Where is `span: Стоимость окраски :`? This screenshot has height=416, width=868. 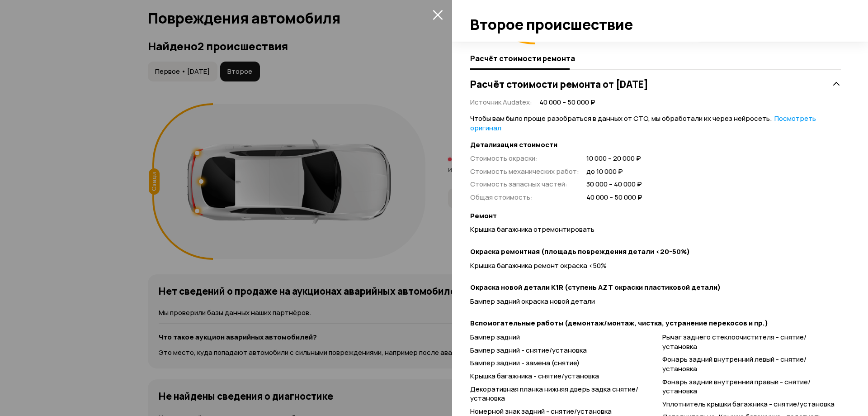
span: Стоимость окраски : is located at coordinates (503, 158).